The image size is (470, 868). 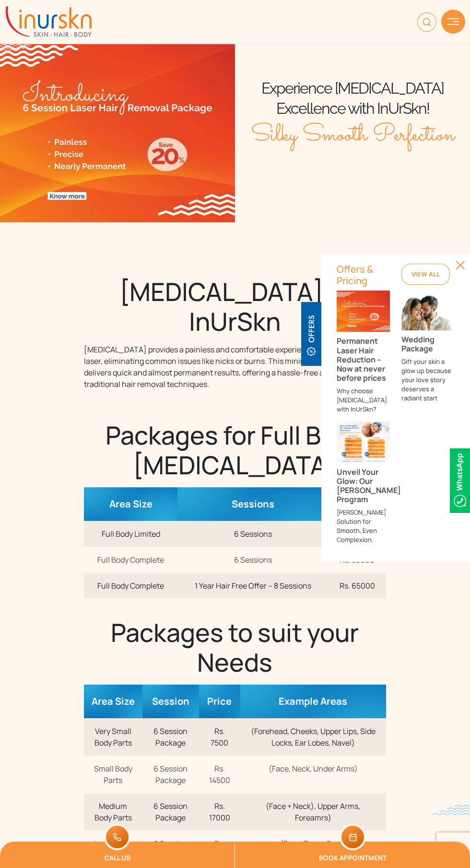 I want to click on th: Example Areas, so click(x=313, y=702).